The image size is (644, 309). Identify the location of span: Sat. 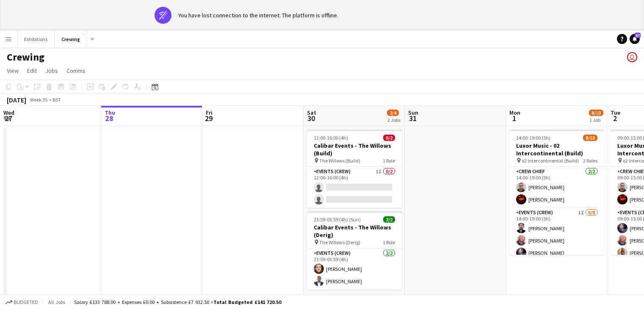
(312, 113).